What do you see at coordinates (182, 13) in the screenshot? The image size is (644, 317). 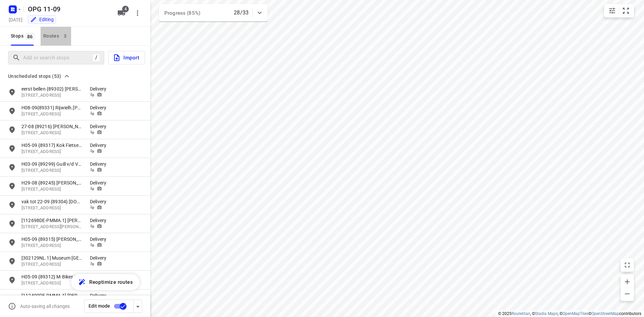 I see `span: Progress (85%)` at bounding box center [182, 13].